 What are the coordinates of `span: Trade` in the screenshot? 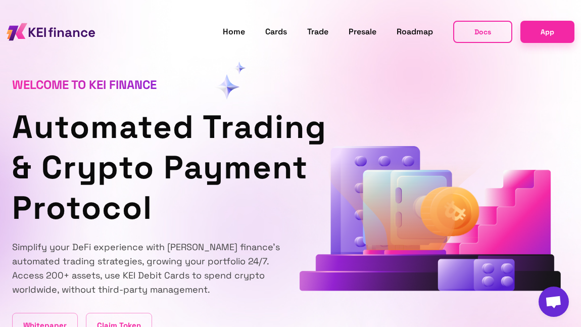 It's located at (318, 31).